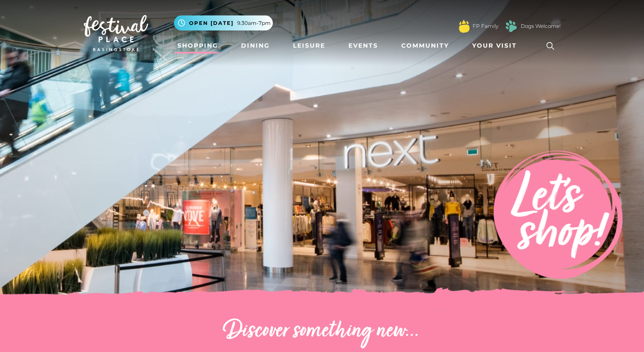 This screenshot has height=352, width=644. What do you see at coordinates (116, 33) in the screenshot?
I see `img: Festival Place Logo` at bounding box center [116, 33].